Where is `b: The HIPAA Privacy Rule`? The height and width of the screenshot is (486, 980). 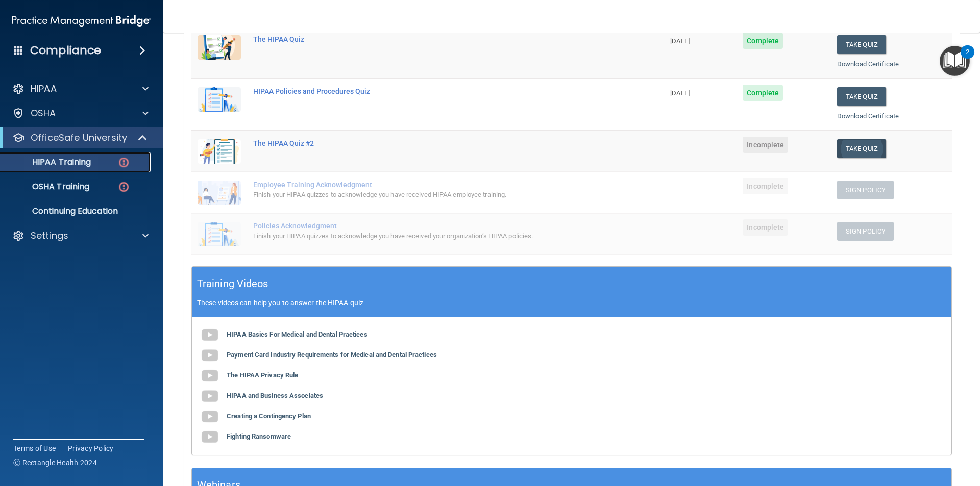
b: The HIPAA Privacy Rule is located at coordinates (262, 375).